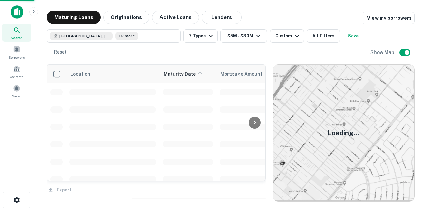  I want to click on button: Save your search to get updates of matches that match your search criteria., so click(354, 36).